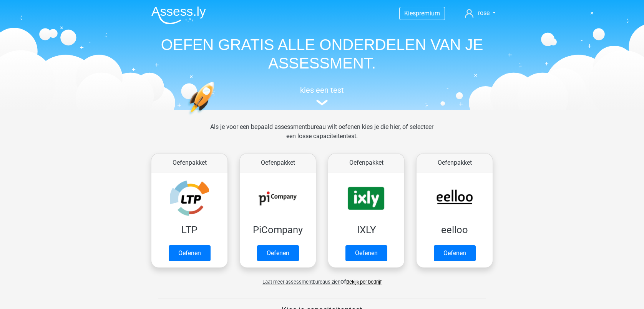 The width and height of the screenshot is (644, 309). What do you see at coordinates (322, 279) in the screenshot?
I see `div: of` at bounding box center [322, 279].